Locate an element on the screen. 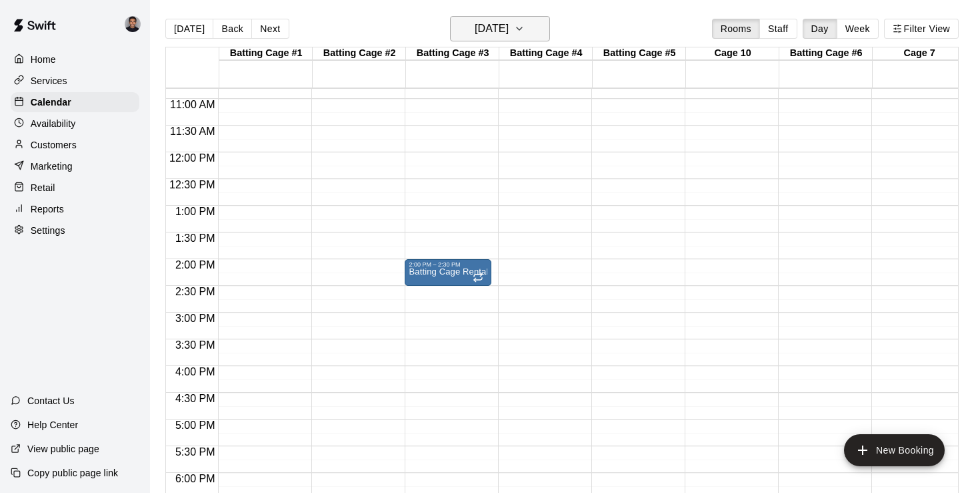 The height and width of the screenshot is (493, 980). p: Reports is located at coordinates (47, 209).